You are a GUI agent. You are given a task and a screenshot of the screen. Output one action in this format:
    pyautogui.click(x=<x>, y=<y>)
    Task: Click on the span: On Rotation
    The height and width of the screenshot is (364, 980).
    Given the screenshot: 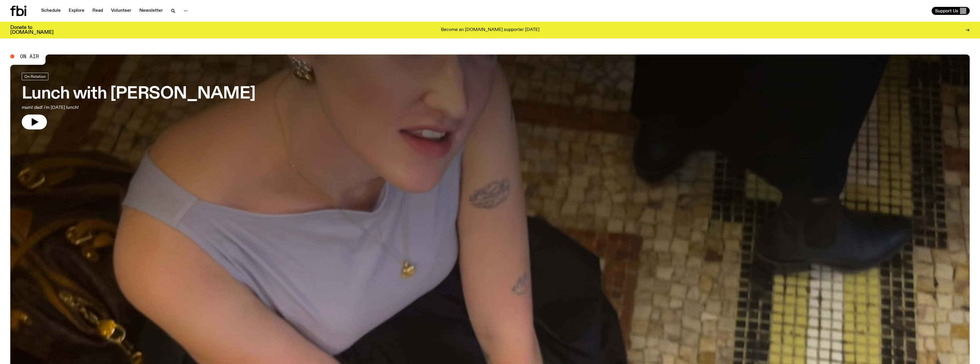 What is the action you would take?
    pyautogui.click(x=35, y=76)
    